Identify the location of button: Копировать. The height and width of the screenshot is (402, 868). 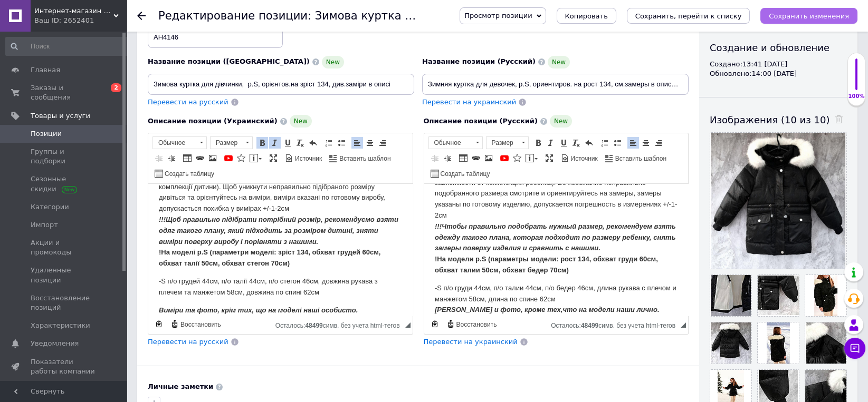
(586, 16).